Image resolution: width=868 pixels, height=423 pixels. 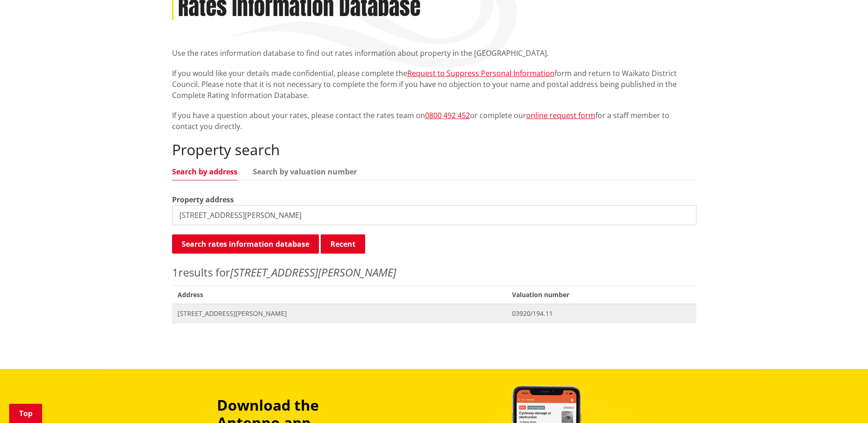 I want to click on a: Search by valuation number, so click(x=305, y=171).